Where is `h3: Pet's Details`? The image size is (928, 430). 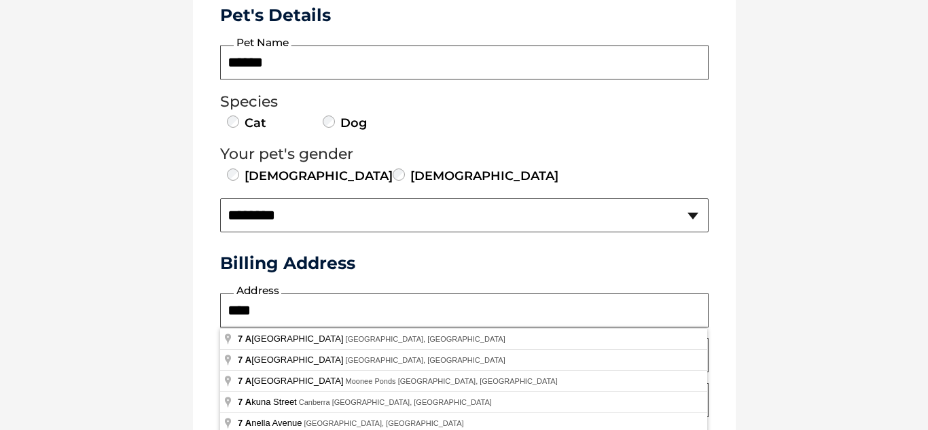
h3: Pet's Details is located at coordinates (464, 15).